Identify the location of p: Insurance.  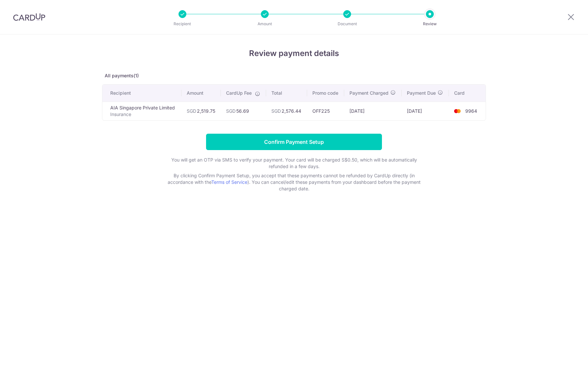
(143, 114).